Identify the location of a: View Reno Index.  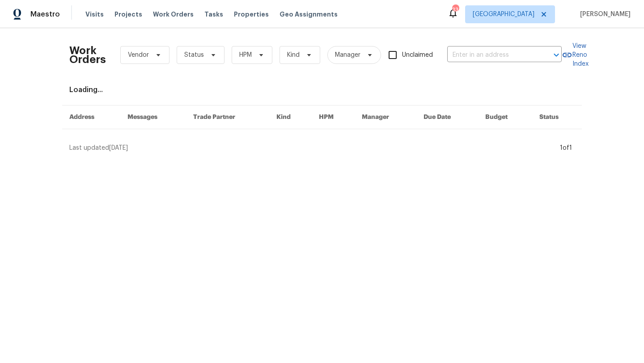
(575, 55).